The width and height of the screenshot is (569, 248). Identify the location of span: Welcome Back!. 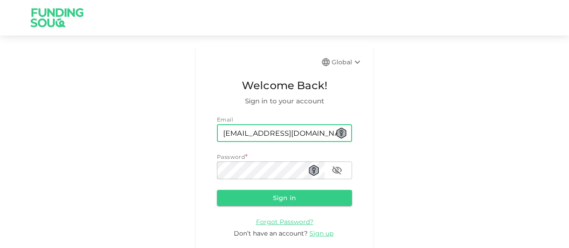
(284, 86).